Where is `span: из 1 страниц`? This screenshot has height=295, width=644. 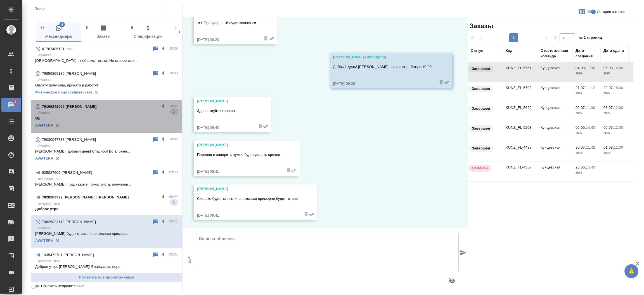
span: из 1 страниц is located at coordinates (591, 38).